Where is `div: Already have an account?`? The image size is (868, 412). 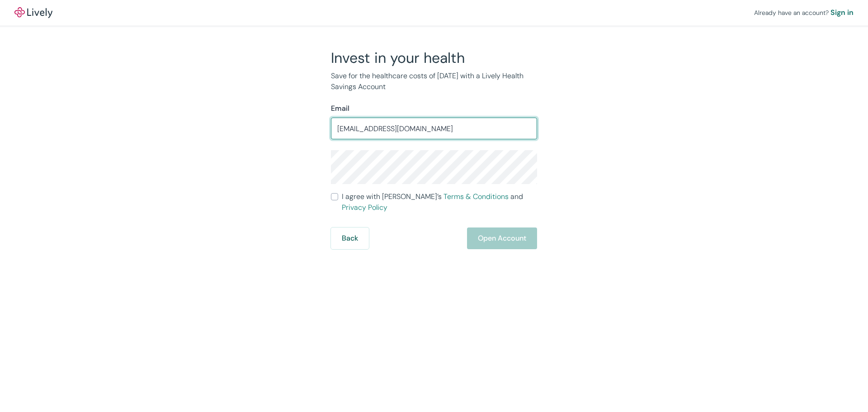
div: Already have an account? is located at coordinates (804, 12).